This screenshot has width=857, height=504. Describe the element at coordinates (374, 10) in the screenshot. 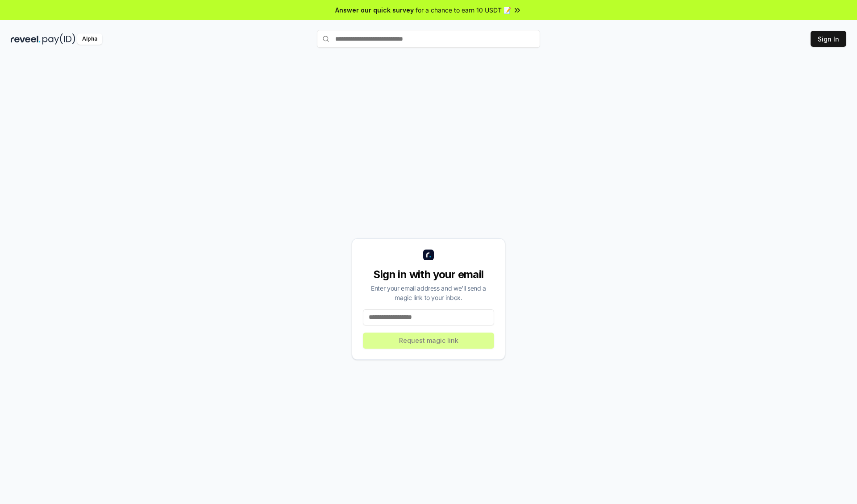

I see `span: Answer our quick survey` at that location.